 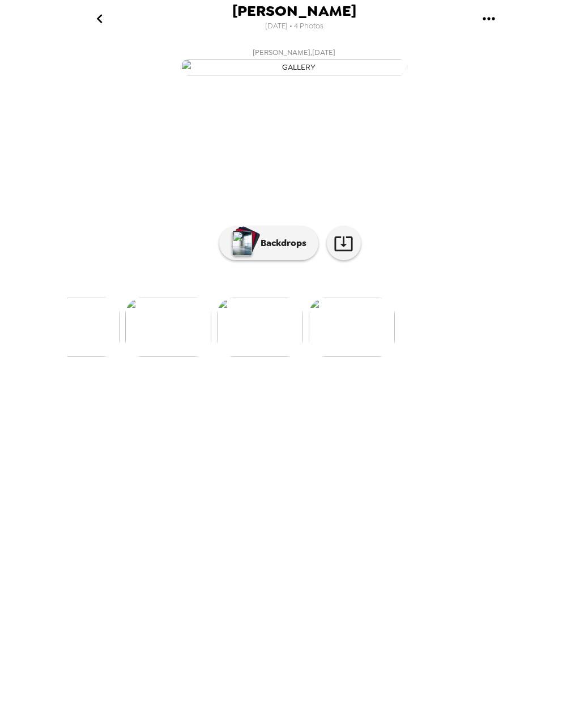 I want to click on button: Backdrops, so click(x=269, y=243).